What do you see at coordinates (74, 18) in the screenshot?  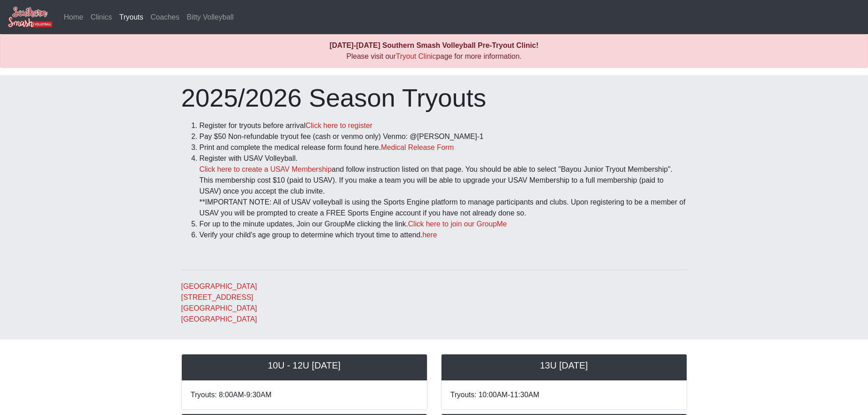 I see `a: Home` at bounding box center [74, 18].